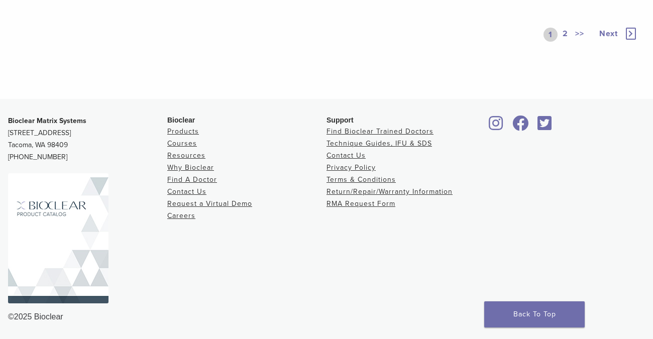  I want to click on a: Request a Virtual Demo, so click(209, 203).